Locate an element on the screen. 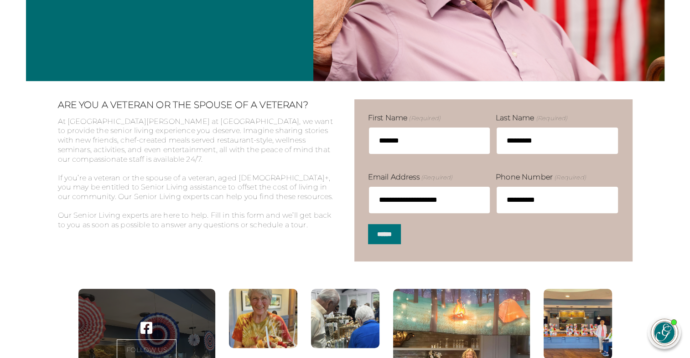 This screenshot has height=358, width=690. img: avatar is located at coordinates (664, 333).